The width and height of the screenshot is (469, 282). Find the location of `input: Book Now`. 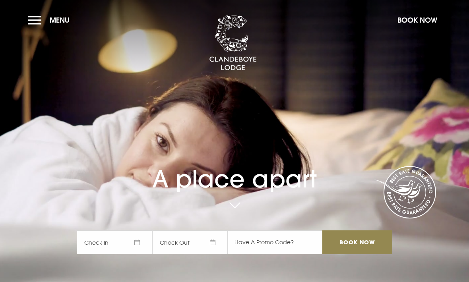

input: Book Now is located at coordinates (357, 242).